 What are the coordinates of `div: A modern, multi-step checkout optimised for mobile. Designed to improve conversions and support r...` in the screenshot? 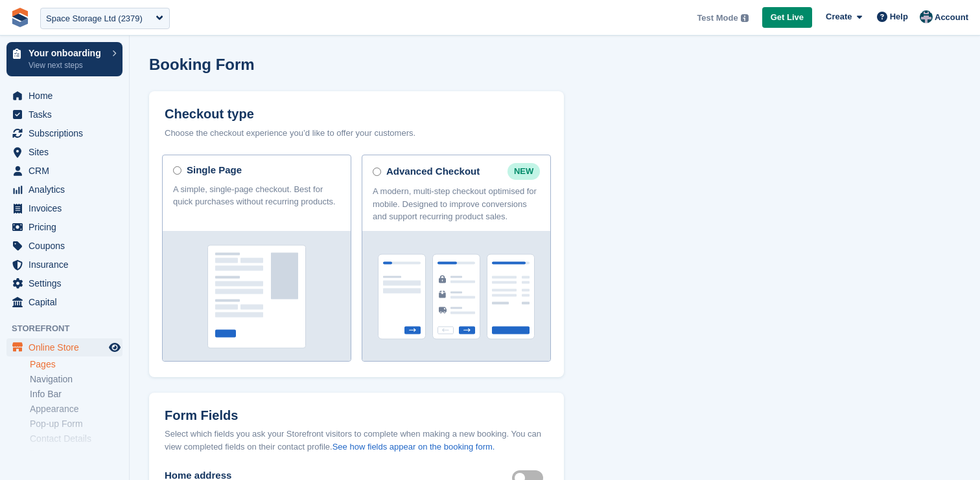 It's located at (456, 204).